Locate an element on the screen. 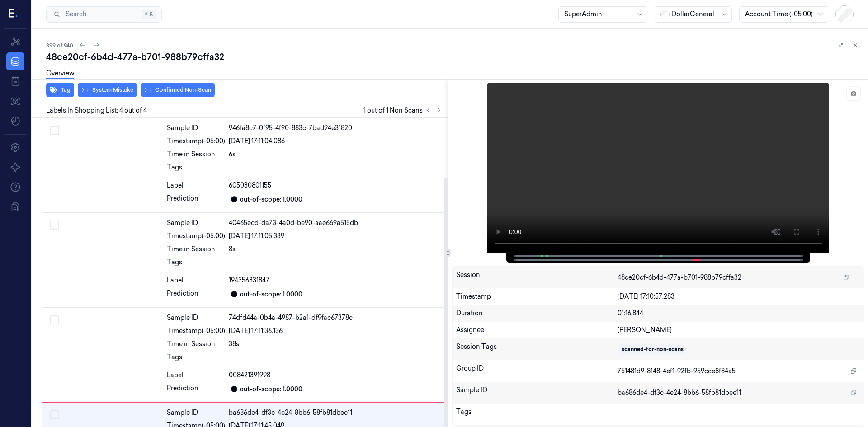 The width and height of the screenshot is (868, 427). div: 40465ecd-da73-4a0d-be90-aae669a515db is located at coordinates (336, 223).